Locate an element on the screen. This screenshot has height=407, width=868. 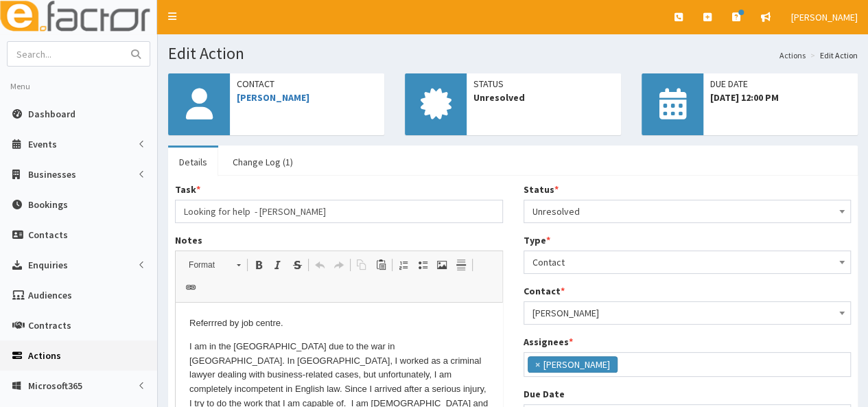
a: Insert Horizontal Line is located at coordinates (461, 265).